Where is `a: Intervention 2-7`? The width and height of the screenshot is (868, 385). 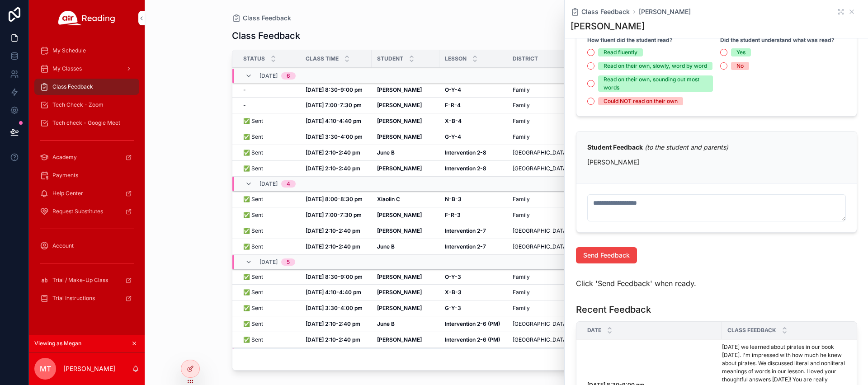 a: Intervention 2-7 is located at coordinates (473, 231).